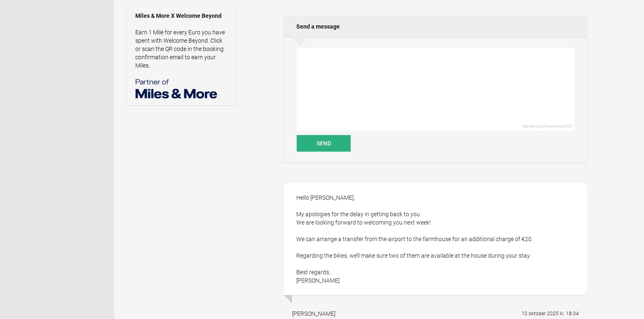 Image resolution: width=644 pixels, height=319 pixels. What do you see at coordinates (180, 49) in the screenshot?
I see `a: Earn 1 Mile for every Euro you have spent with Welcome Beyond. Click or scan the QR code in the b...` at bounding box center [180, 49].